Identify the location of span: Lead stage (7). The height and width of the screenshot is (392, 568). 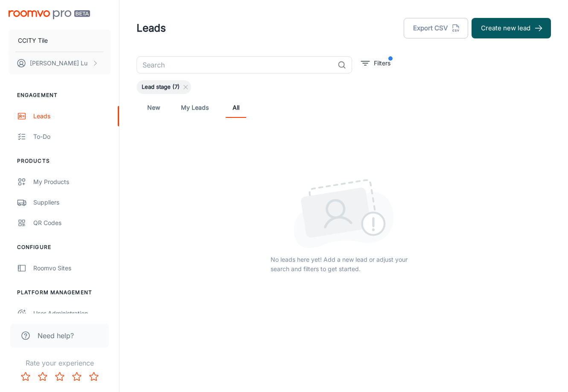
(160, 87).